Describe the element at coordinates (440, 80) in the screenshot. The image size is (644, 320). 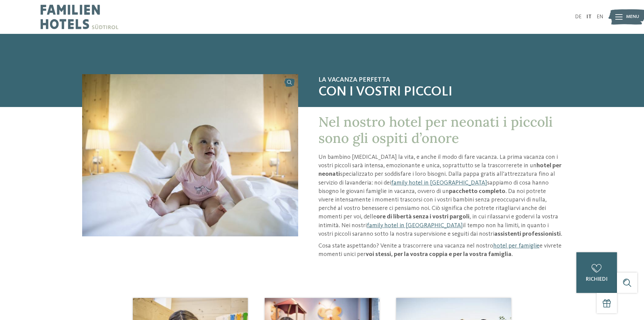
I see `span: La vacanza perfetta` at that location.